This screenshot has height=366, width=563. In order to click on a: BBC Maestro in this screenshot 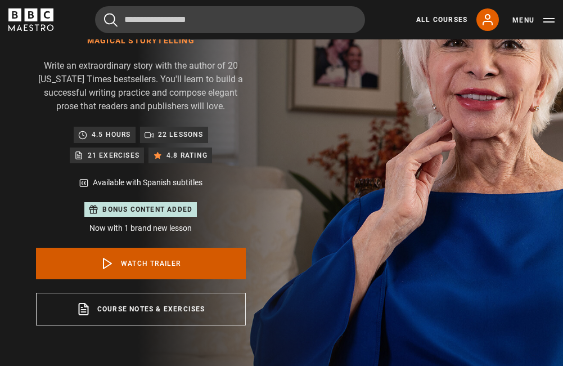, I will do `click(31, 20)`.